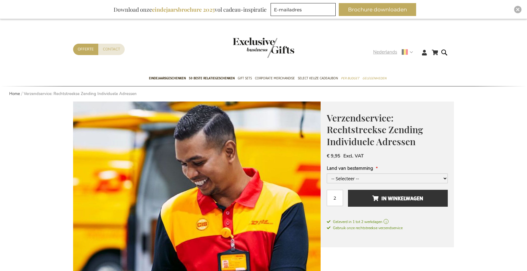 This screenshot has width=527, height=271. What do you see at coordinates (518, 10) in the screenshot?
I see `div: Close` at bounding box center [518, 10].